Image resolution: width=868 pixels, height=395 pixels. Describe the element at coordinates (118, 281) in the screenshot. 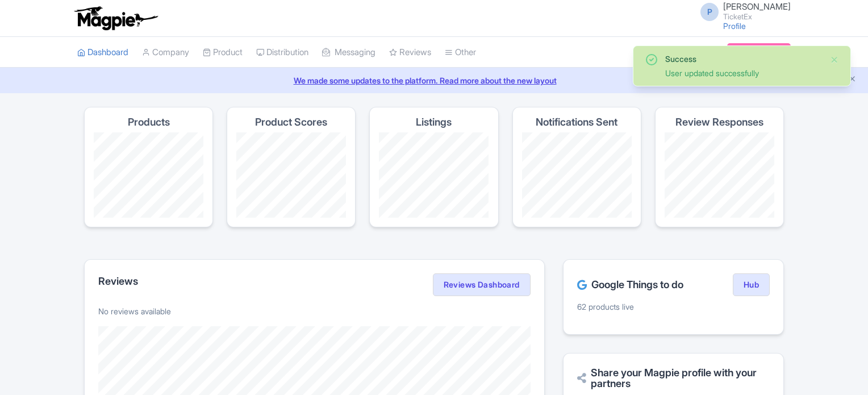

I see `h2: Reviews` at that location.